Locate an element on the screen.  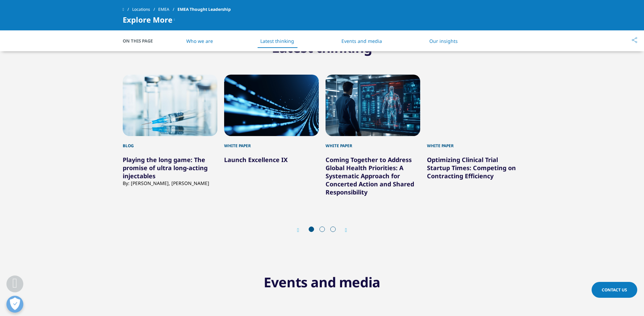
a: Optimizing Clinical Trial Startup Times: Competing on Contracting Efficiency is located at coordinates (471, 168).